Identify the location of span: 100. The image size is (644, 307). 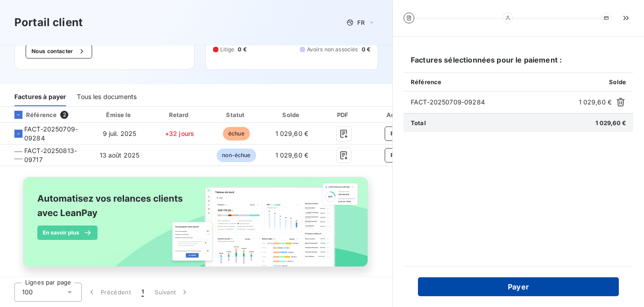
(27, 292).